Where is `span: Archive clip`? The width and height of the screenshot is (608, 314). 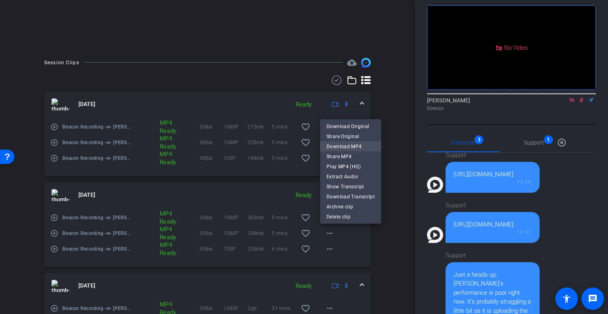 span: Archive clip is located at coordinates (350, 207).